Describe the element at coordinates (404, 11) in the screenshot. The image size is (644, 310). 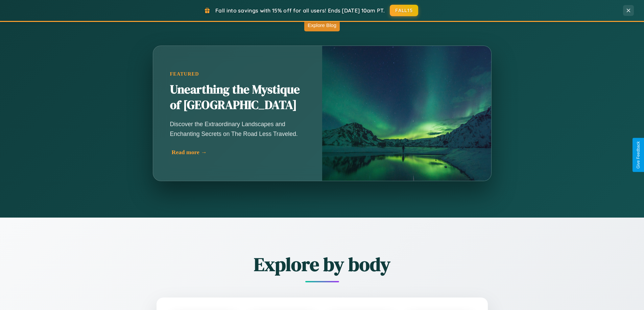
I see `button: FALL15` at that location.